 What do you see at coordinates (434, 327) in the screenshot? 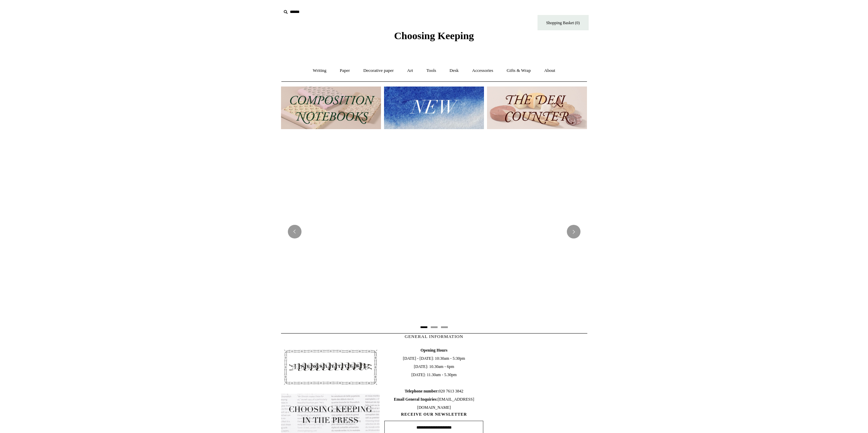
I see `button: Page 2` at bounding box center [434, 327].